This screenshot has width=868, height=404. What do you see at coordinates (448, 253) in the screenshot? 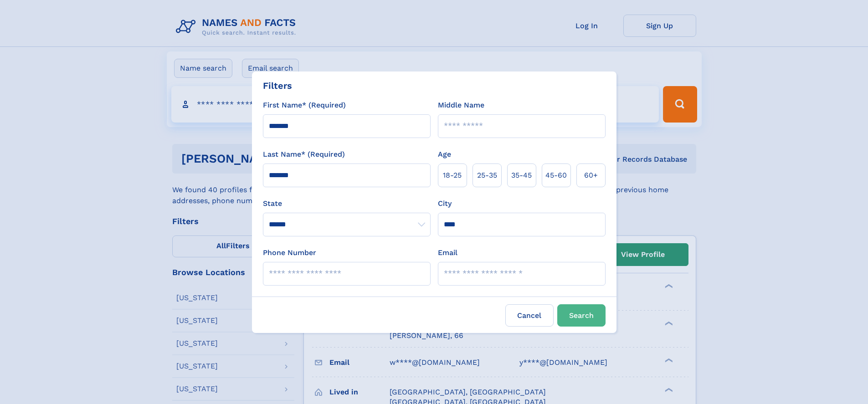
I see `label: Email` at bounding box center [448, 253].